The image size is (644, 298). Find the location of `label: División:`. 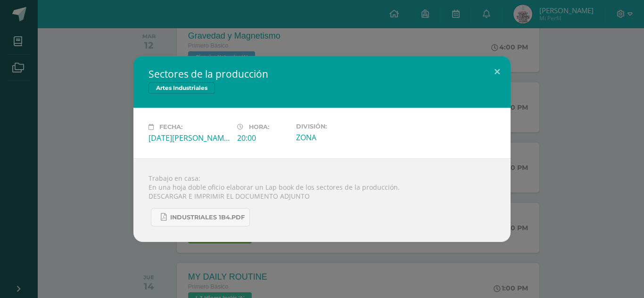

label: División: is located at coordinates (337, 126).